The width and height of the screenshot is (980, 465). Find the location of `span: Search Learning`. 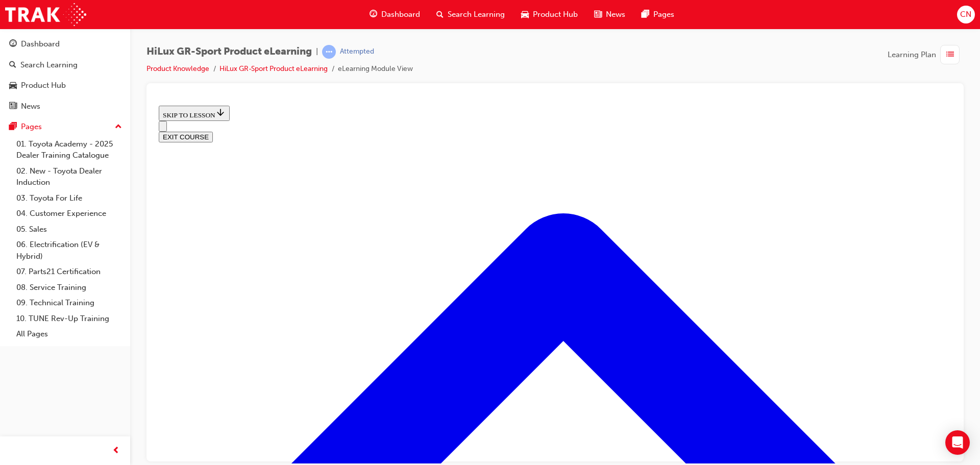

span: Search Learning is located at coordinates (476, 14).